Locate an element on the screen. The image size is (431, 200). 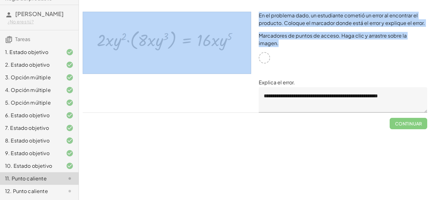
font: 7. Estado objetivo is located at coordinates (27, 127).